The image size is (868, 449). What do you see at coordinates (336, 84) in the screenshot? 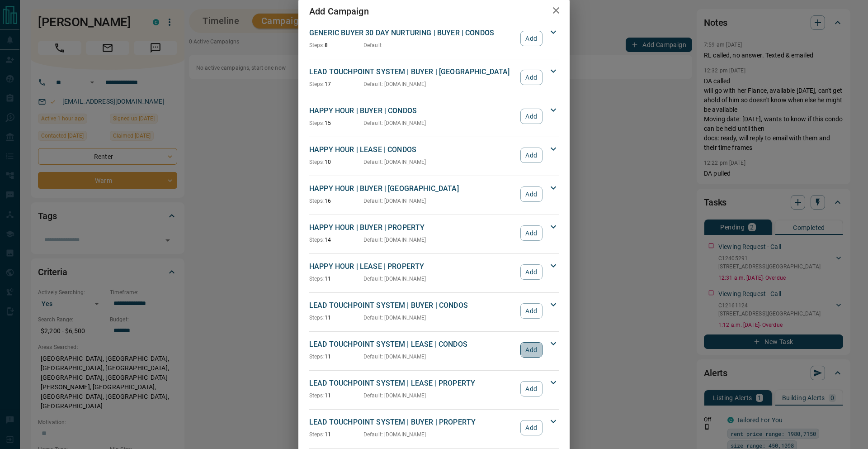
I see `p: 17` at bounding box center [336, 84].